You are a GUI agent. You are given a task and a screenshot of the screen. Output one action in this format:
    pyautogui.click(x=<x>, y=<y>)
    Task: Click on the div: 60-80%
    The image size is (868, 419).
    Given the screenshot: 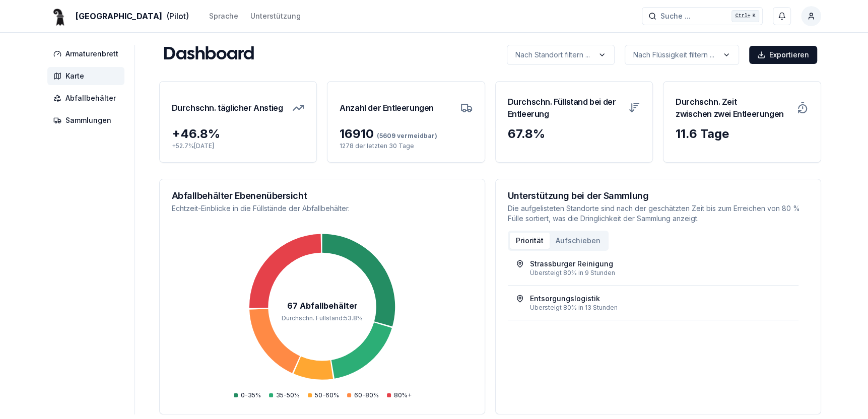 What is the action you would take?
    pyautogui.click(x=362, y=395)
    